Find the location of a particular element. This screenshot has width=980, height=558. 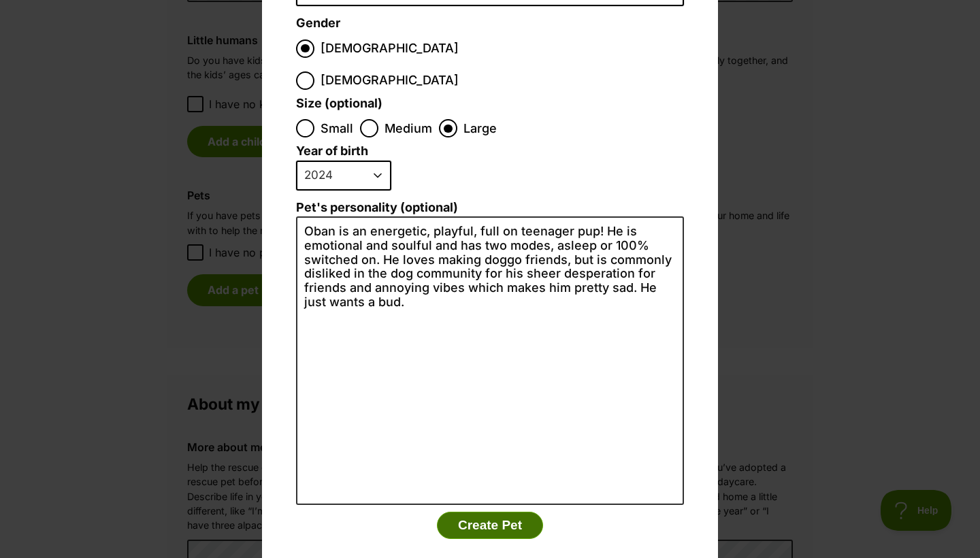

span: Large is located at coordinates (480, 128).